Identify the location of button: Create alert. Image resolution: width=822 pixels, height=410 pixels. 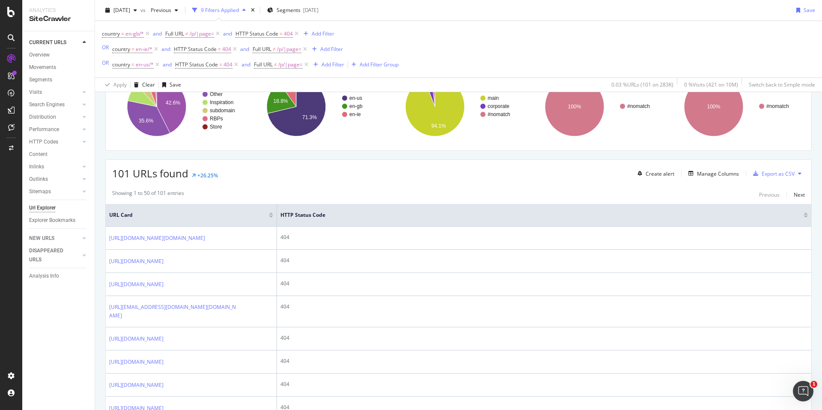
(654, 173).